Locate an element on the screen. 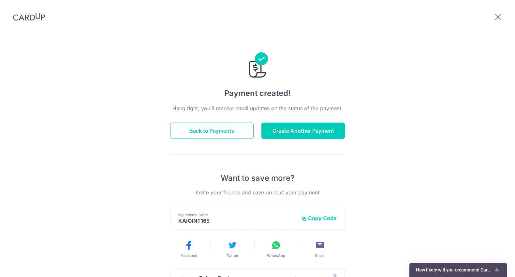  span: How likely will you recommend CardUp to a friend? is located at coordinates (454, 270).